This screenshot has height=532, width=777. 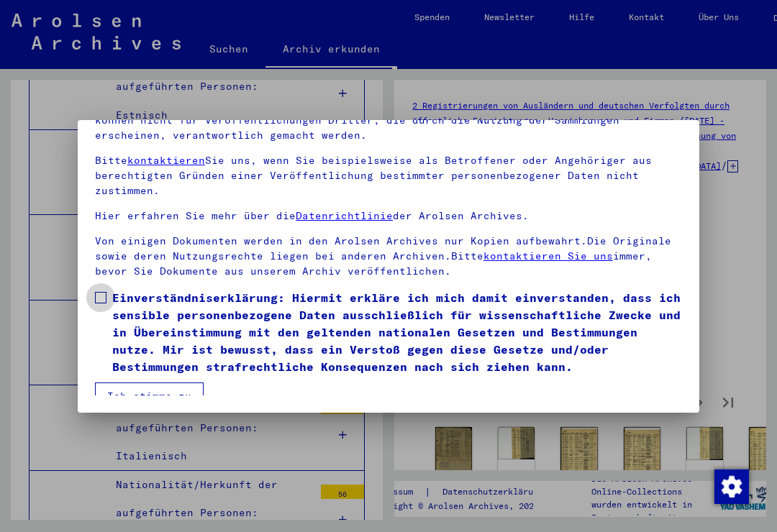 I want to click on p: Hier erfahren Sie mehr über die der Arolsen Archives., so click(x=388, y=216).